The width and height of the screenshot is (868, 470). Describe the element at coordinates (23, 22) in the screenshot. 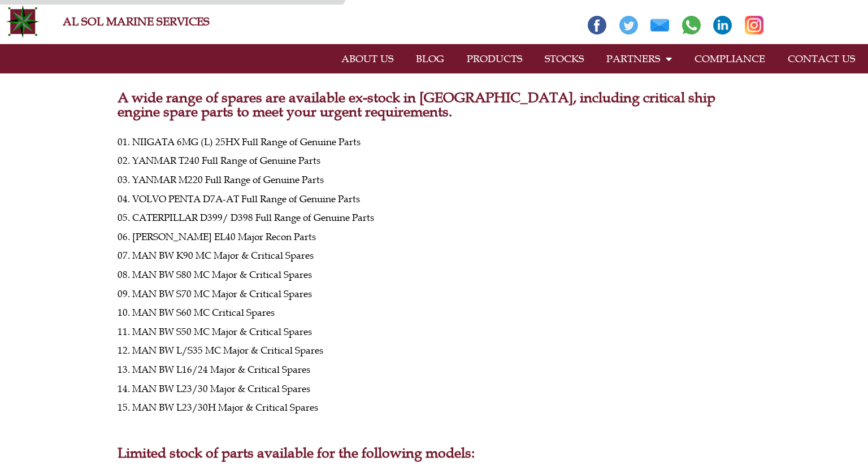

I see `img: Alsolmarine-logo` at that location.